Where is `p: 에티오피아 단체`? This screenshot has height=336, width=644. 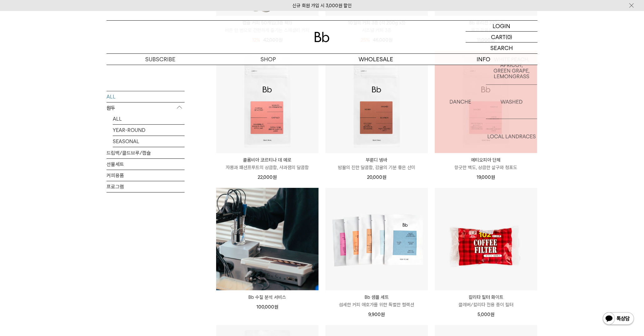
p: 에티오피아 단체 is located at coordinates (486, 160).